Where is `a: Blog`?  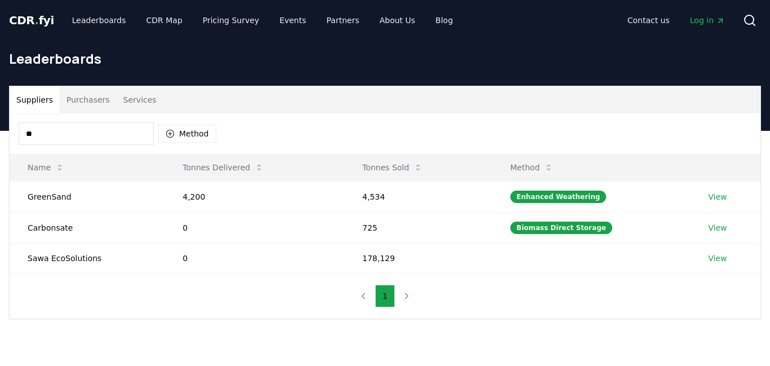
a: Blog is located at coordinates (444, 20).